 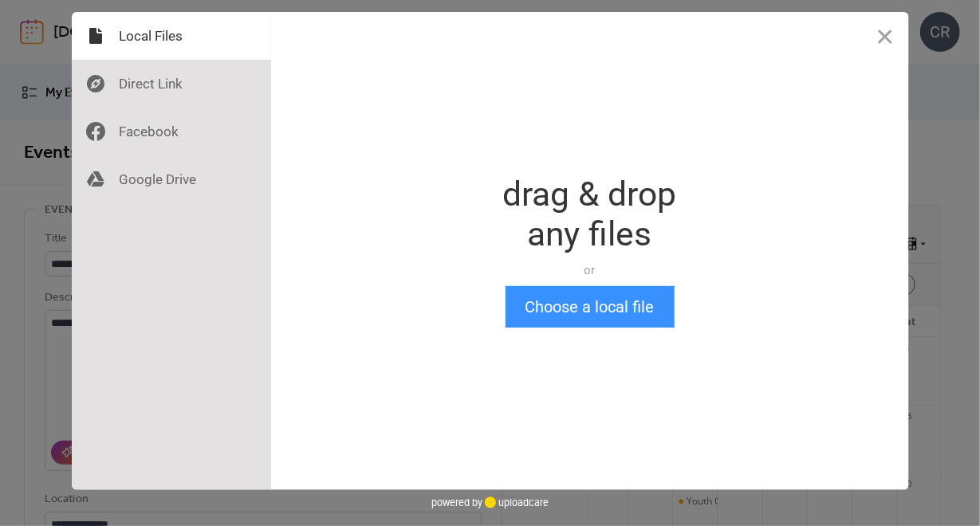 I want to click on div: Google Drive, so click(x=171, y=179).